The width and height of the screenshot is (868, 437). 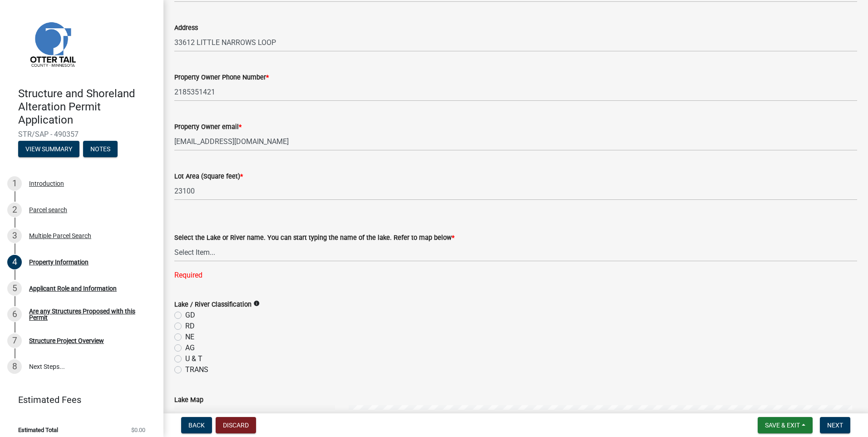 What do you see at coordinates (782, 426) in the screenshot?
I see `span: Save & Exit` at bounding box center [782, 426].